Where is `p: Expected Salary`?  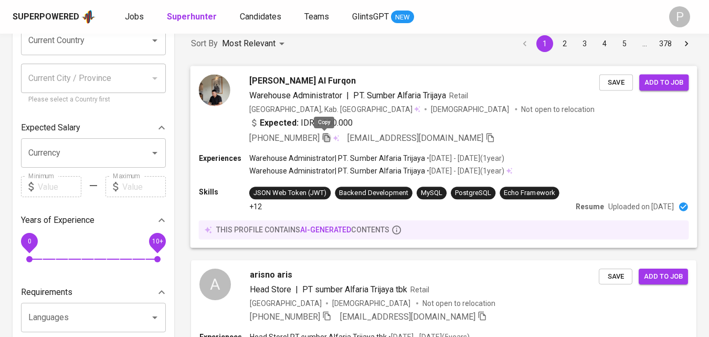 p: Expected Salary is located at coordinates (50, 128).